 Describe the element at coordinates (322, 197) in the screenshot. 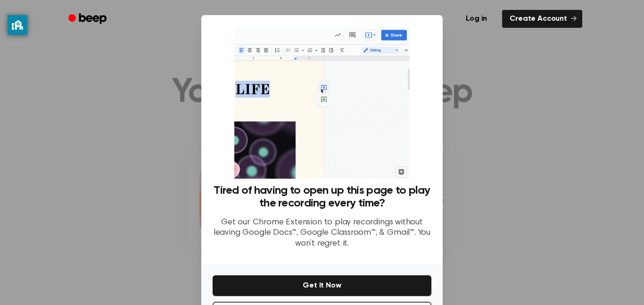

I see `h3: Tired of having to open up this page to play the recording every time?` at that location.